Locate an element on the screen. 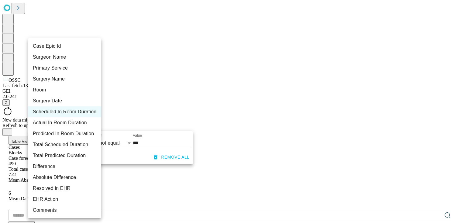  li: Surgeon Name is located at coordinates (64, 57).